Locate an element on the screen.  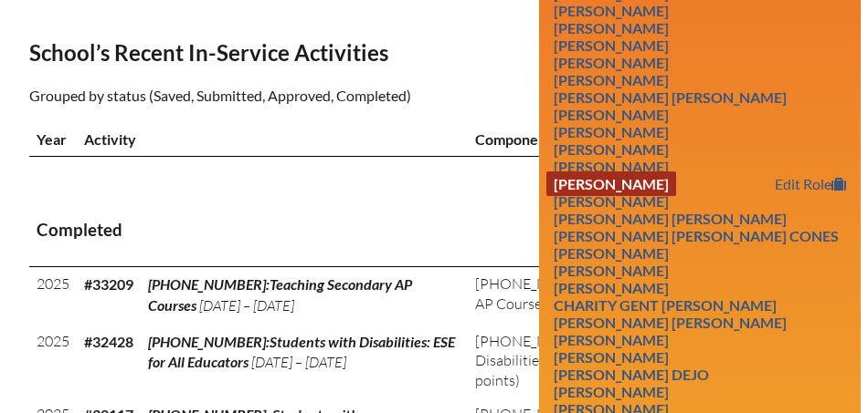
p: Grouped by status (Saved, Submitted, Approved, Completed) is located at coordinates (351, 96).